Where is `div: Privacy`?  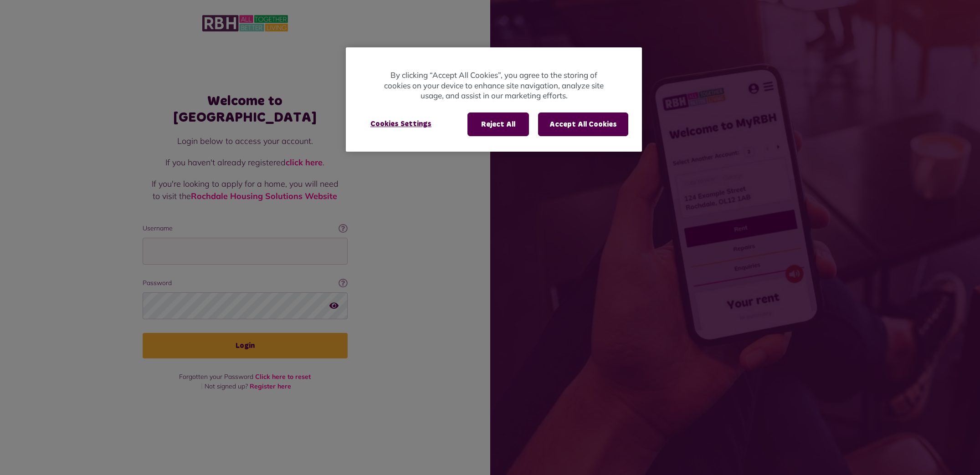 div: Privacy is located at coordinates (494, 99).